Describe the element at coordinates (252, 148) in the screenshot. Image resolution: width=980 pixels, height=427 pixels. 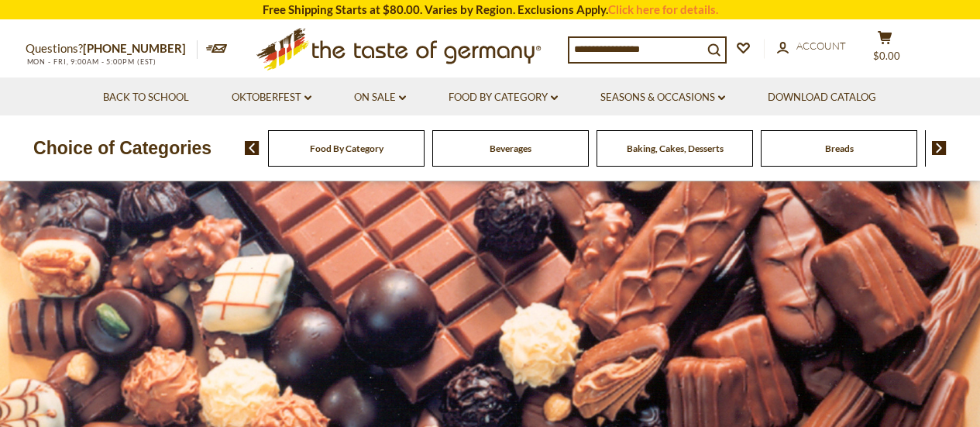
I see `img: previous arrow` at that location.